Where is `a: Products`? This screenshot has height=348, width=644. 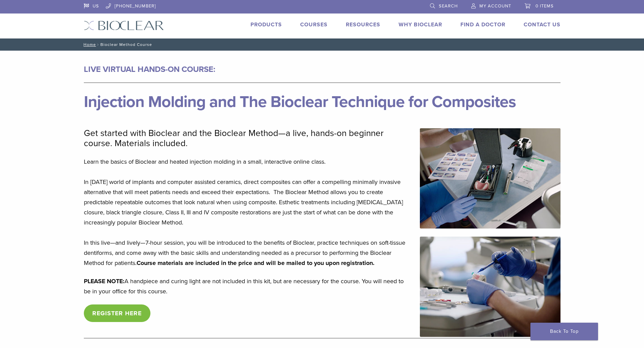
a: Products is located at coordinates (266, 24).